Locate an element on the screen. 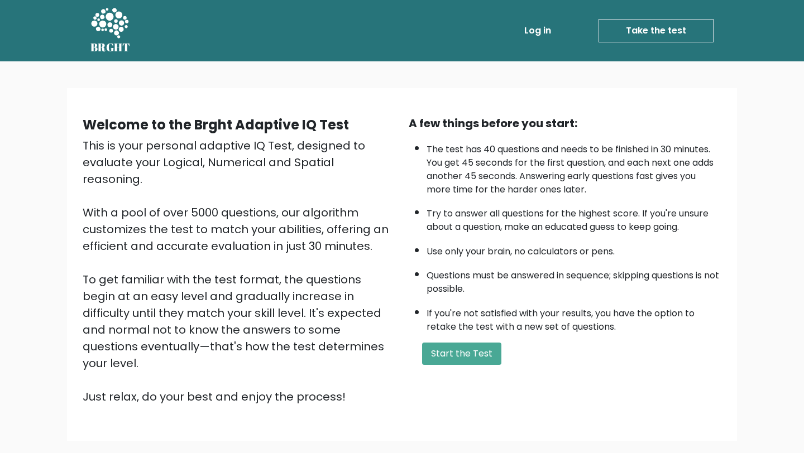  h5: BRGHT is located at coordinates (111, 47).